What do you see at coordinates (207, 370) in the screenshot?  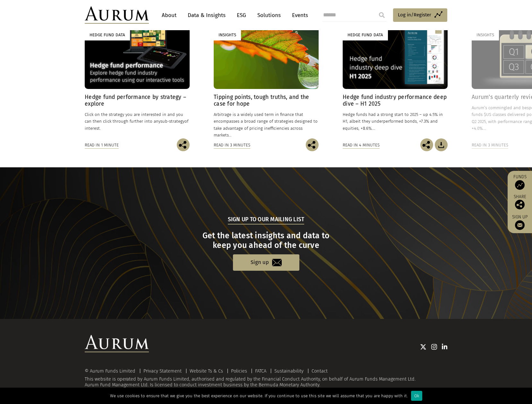 I see `a: Website Ts & Cs` at bounding box center [207, 370].